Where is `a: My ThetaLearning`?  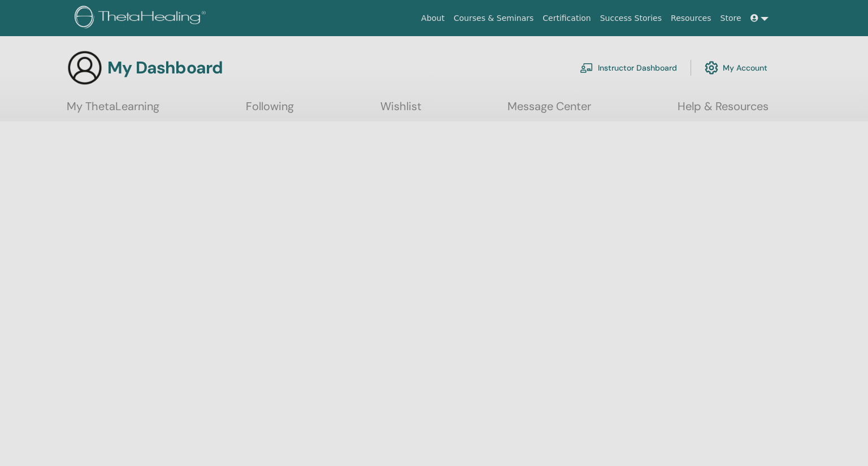
a: My ThetaLearning is located at coordinates (113, 110).